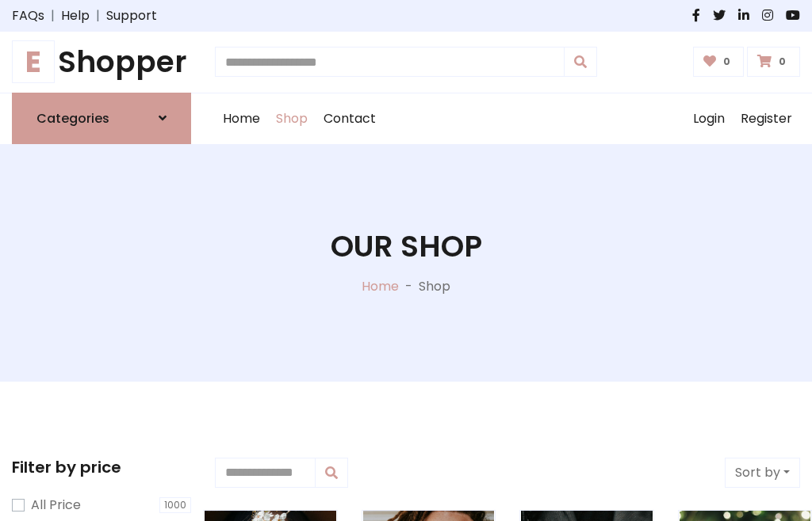 This screenshot has width=812, height=521. I want to click on label: All Price, so click(56, 505).